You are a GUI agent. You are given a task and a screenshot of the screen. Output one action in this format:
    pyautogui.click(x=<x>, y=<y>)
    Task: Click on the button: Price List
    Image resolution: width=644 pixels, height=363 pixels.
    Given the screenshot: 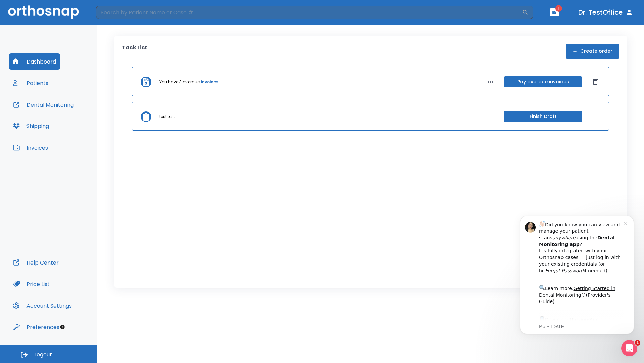 What is the action you would take?
    pyautogui.click(x=31, y=284)
    